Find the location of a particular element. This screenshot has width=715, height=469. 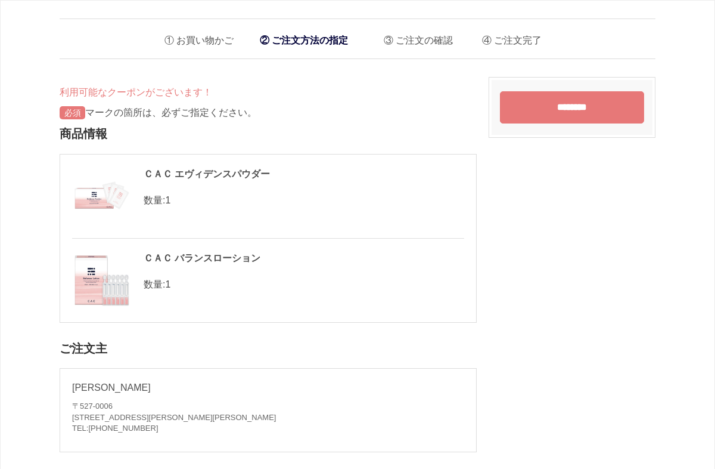

p: マークの箇所は、必ずご指定ください。 is located at coordinates (268, 113).